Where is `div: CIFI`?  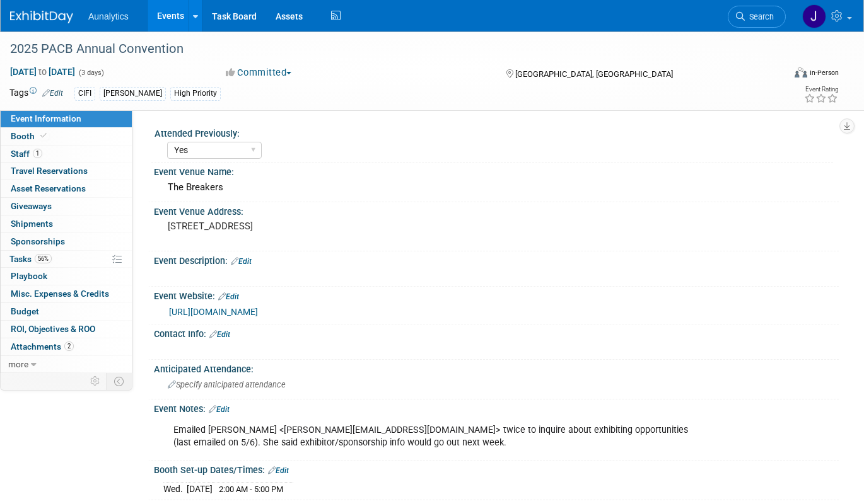 div: CIFI is located at coordinates (85, 93).